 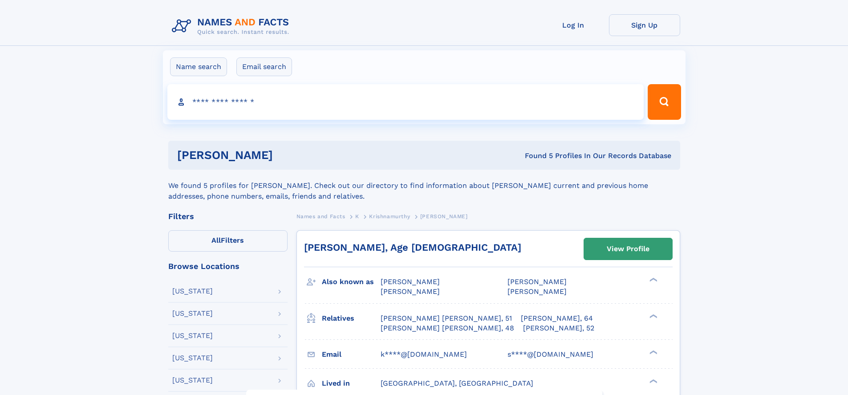 What do you see at coordinates (351, 282) in the screenshot?
I see `h3: Also known as` at bounding box center [351, 282].